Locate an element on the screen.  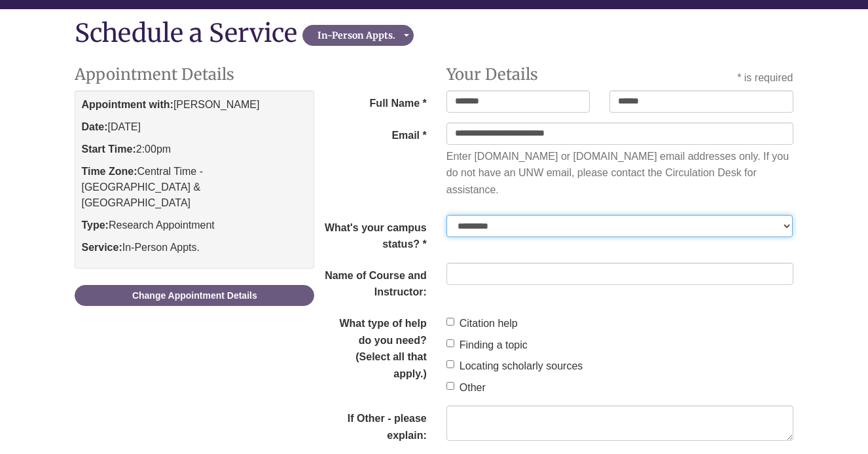
p: In-Person Appts. is located at coordinates (194, 247).